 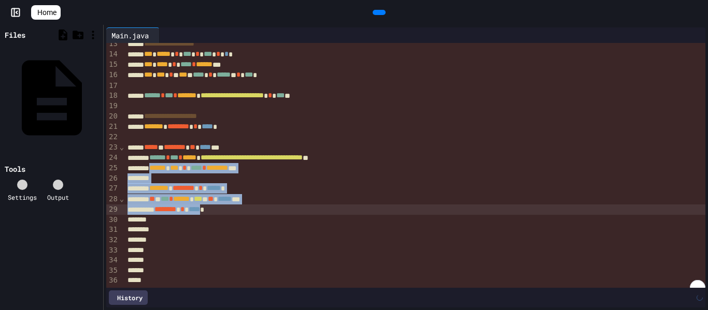 I want to click on a: Home, so click(x=46, y=12).